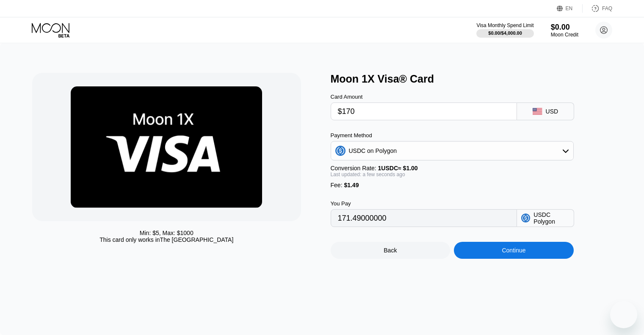 Image resolution: width=644 pixels, height=335 pixels. What do you see at coordinates (452, 135) in the screenshot?
I see `div: Payment Method` at bounding box center [452, 135].